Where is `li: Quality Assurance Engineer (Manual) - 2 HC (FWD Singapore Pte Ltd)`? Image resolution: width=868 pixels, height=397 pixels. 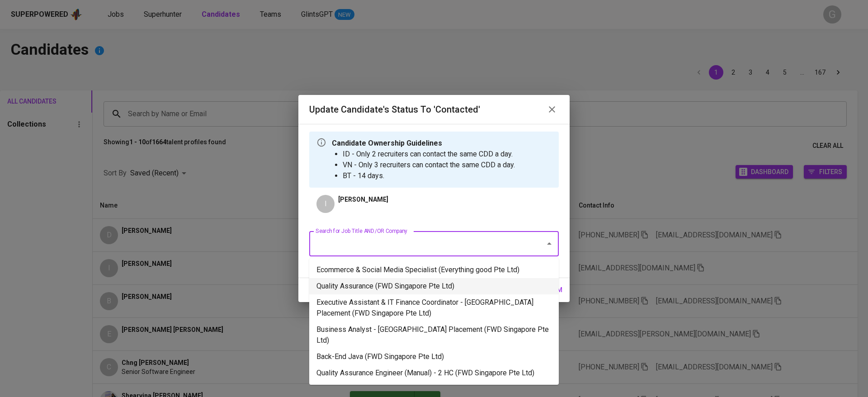
li: Quality Assurance Engineer (Manual) - 2 HC (FWD Singapore Pte Ltd) is located at coordinates (434, 373).